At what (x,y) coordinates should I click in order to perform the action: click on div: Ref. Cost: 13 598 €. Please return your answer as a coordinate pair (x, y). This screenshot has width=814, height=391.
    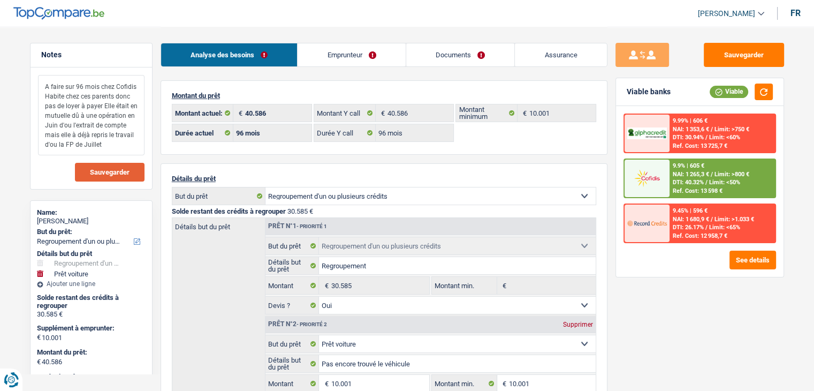
    Looking at the image, I should click on (698, 191).